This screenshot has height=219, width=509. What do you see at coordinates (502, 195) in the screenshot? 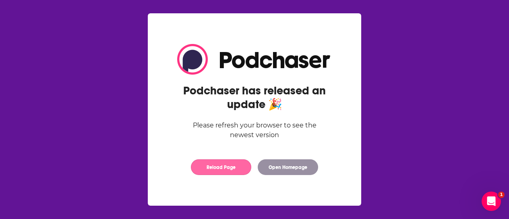
I see `span: 1` at bounding box center [502, 195].